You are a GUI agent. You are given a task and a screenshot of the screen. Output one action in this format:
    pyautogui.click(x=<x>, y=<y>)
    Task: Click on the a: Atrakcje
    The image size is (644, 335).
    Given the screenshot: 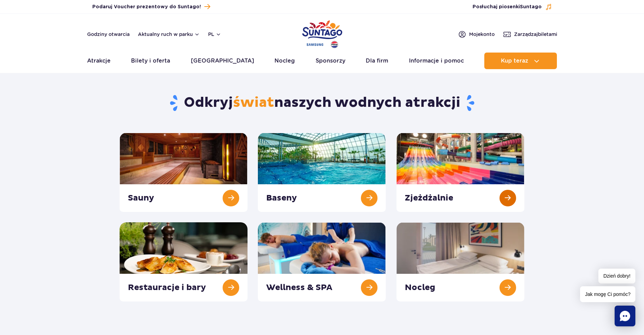 What is the action you would take?
    pyautogui.click(x=99, y=61)
    